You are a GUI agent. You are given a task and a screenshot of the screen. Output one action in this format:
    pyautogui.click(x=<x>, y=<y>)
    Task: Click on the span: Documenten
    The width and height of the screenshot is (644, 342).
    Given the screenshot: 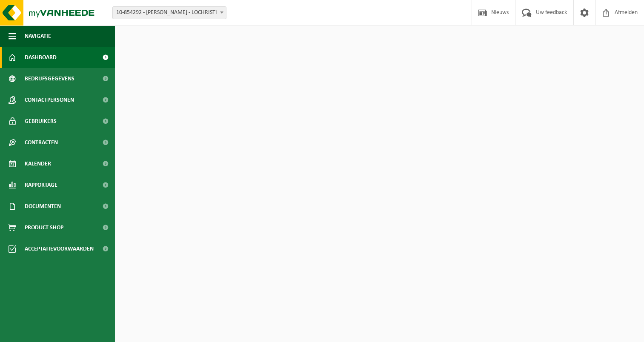 What is the action you would take?
    pyautogui.click(x=43, y=207)
    